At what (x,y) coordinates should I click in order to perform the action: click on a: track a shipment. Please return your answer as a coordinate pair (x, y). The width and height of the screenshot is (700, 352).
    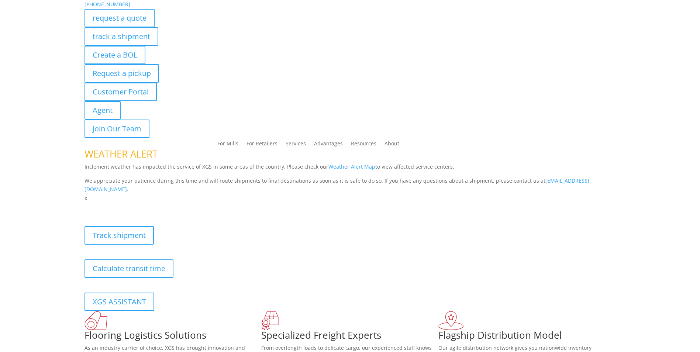
    Looking at the image, I should click on (121, 37).